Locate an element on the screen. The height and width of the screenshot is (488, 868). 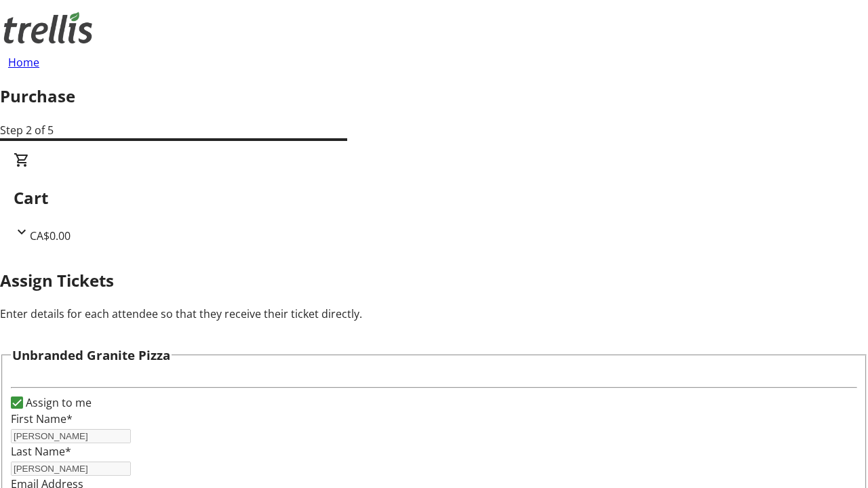
label: Assign to me is located at coordinates (57, 403).